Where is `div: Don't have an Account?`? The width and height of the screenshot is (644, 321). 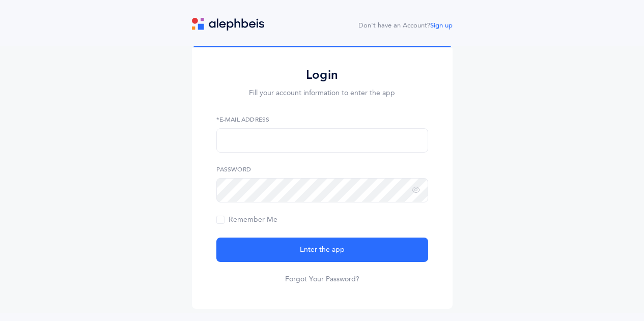
div: Don't have an Account? is located at coordinates (405, 26).